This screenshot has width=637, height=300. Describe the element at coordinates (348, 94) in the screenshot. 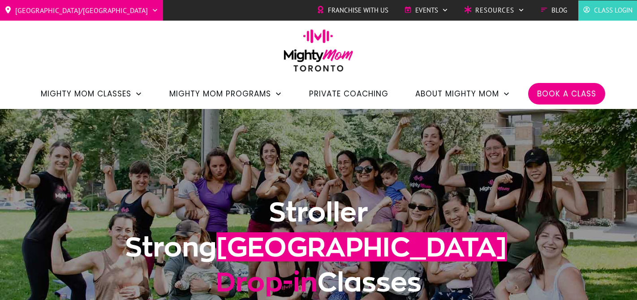

I see `span: Private Coaching` at that location.